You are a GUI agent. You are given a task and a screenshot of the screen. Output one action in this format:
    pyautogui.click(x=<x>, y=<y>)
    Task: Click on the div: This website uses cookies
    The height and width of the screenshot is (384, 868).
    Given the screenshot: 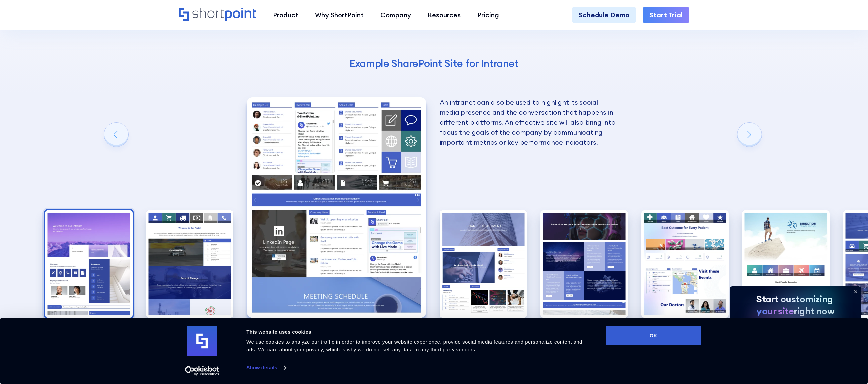 What is the action you would take?
    pyautogui.click(x=418, y=332)
    